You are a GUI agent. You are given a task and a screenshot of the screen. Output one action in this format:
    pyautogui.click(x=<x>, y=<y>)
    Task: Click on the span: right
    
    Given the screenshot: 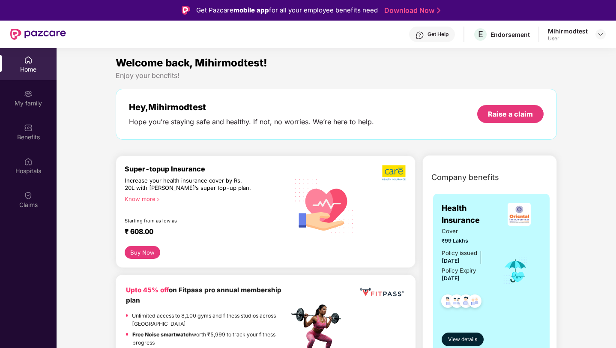 What is the action you would take?
    pyautogui.click(x=158, y=199)
    